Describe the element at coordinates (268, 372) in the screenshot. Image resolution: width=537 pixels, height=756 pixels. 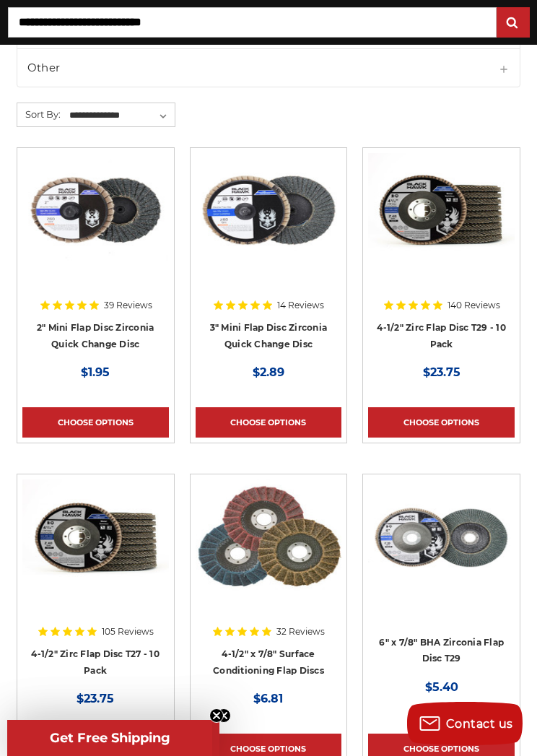
I see `span: $2.89` at that location.